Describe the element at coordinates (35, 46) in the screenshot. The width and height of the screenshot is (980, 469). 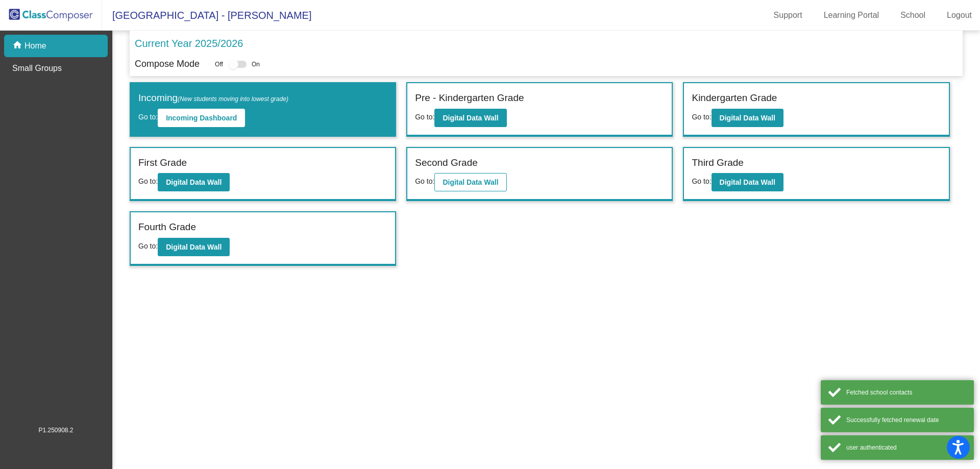
I see `p: Home` at that location.